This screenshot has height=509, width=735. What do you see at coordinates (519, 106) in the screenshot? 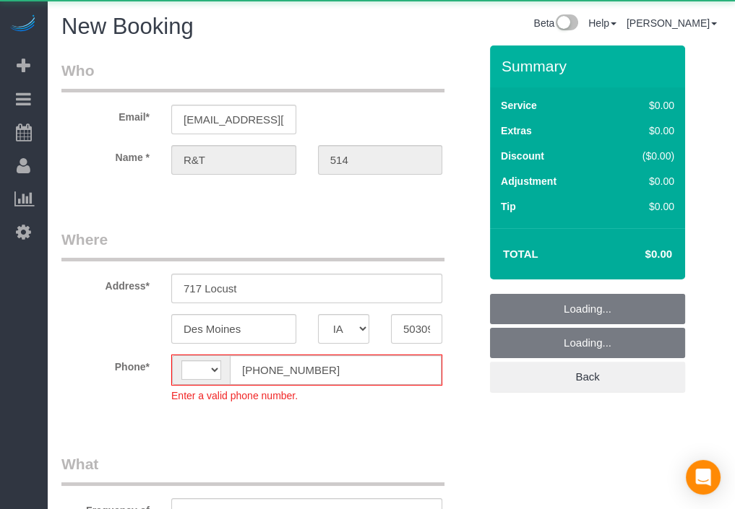
I see `label: Service` at bounding box center [519, 106].